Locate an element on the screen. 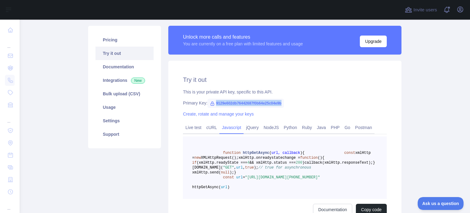  span: url, callback is located at coordinates (286, 153).